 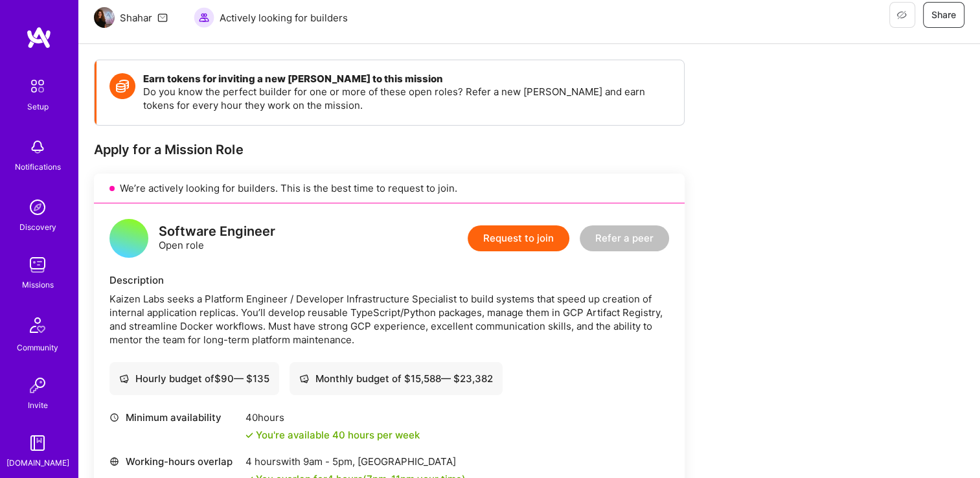 I want to click on span: Share, so click(x=944, y=15).